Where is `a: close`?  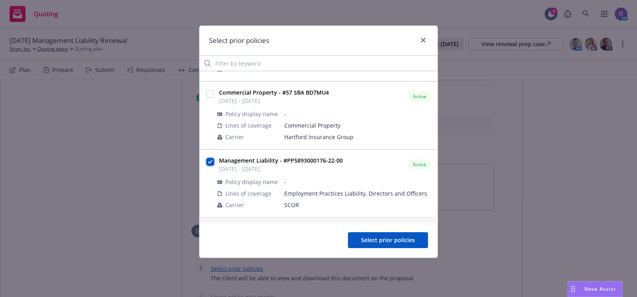 a: close is located at coordinates (423, 40).